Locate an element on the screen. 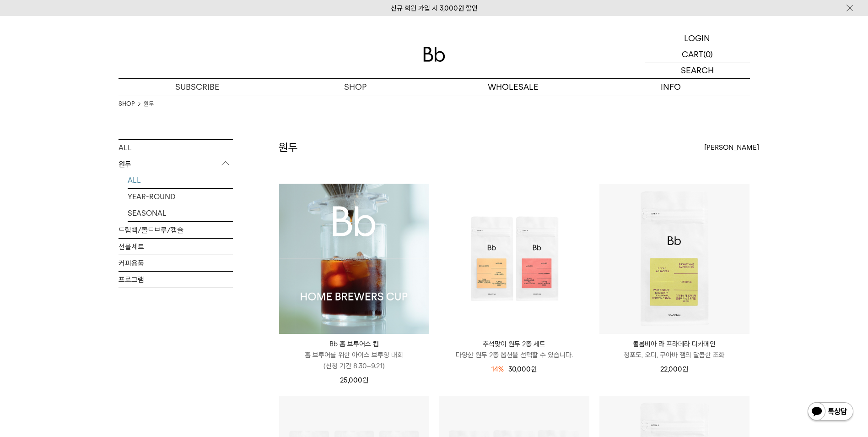 This screenshot has height=437, width=868. p: SEARCH is located at coordinates (697, 70).